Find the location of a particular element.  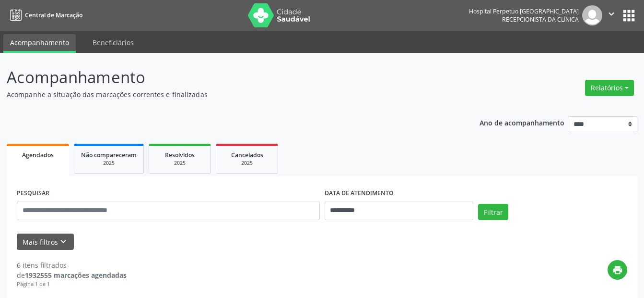

label: DATA DE ATENDIMENTO is located at coordinates (359, 193).